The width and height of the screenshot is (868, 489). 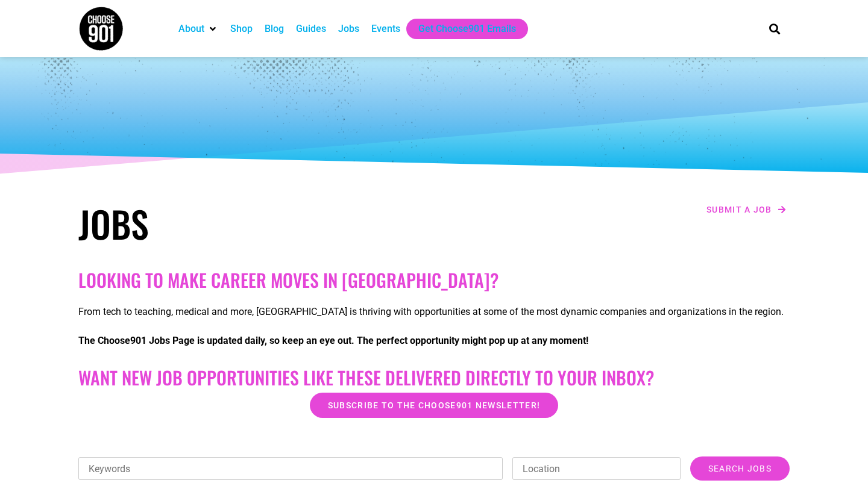 I want to click on a: Subscribe to the Choose901 newsletter!, so click(x=434, y=405).